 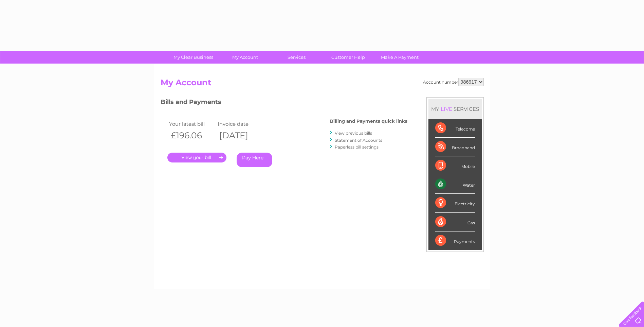 I want to click on td: Your latest bill, so click(x=192, y=124).